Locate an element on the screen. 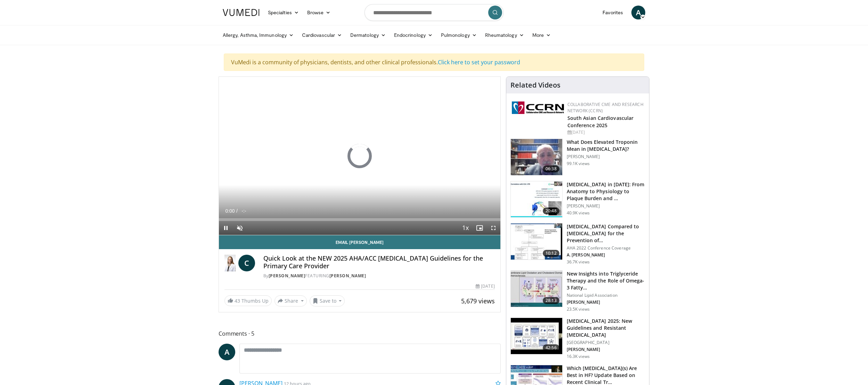 The image size is (868, 385). img: 823da73b-7a00-425d-bb7f-45c8b03b10c3.150x105_q85_crop-smart_upscale.jpg is located at coordinates (536, 199).